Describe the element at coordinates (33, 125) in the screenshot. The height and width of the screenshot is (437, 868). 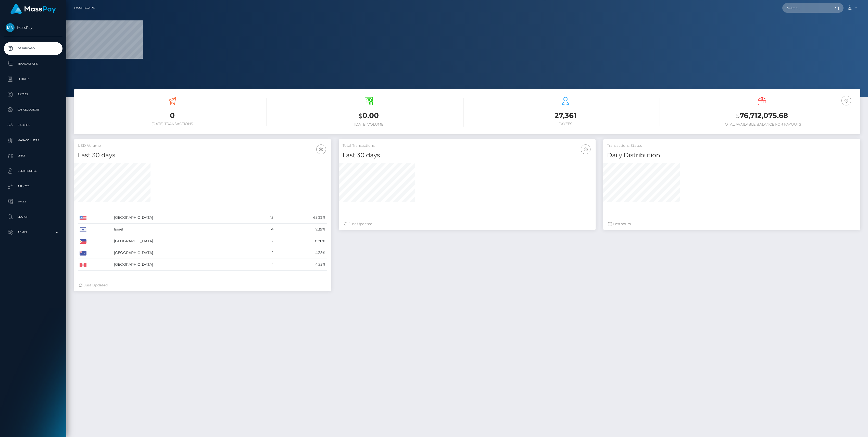
I see `a: Batches` at that location.